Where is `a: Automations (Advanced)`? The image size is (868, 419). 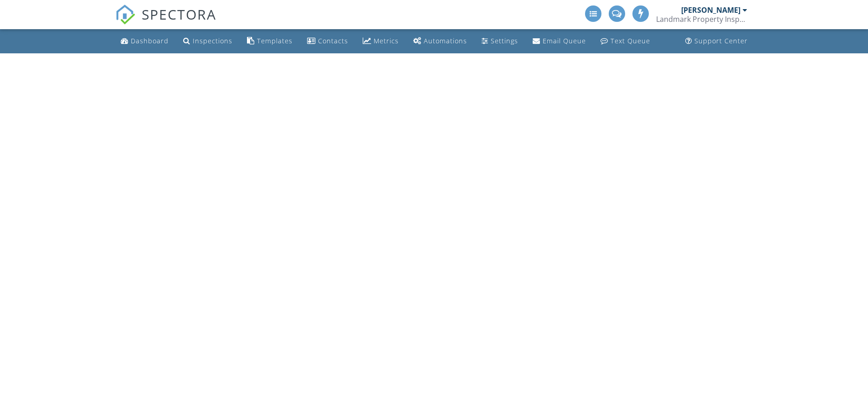
a: Automations (Advanced) is located at coordinates (440, 41).